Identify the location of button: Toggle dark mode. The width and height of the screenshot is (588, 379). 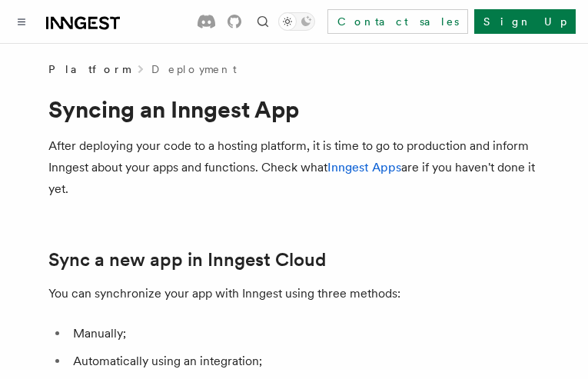
(297, 22).